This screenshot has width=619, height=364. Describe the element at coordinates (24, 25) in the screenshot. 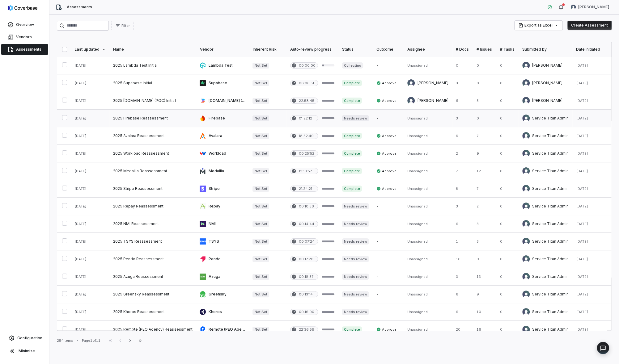

I see `a: Overview` at that location.